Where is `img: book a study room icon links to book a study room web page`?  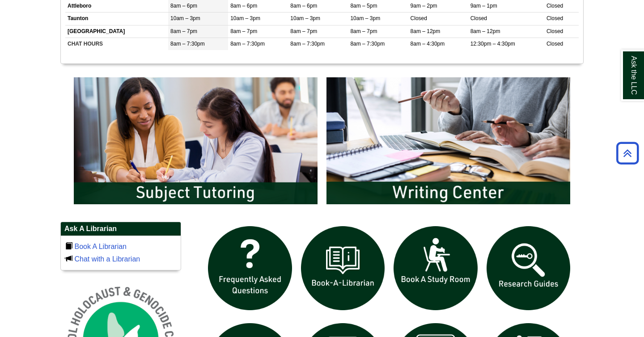
img: book a study room icon links to book a study room web page is located at coordinates (435, 269).